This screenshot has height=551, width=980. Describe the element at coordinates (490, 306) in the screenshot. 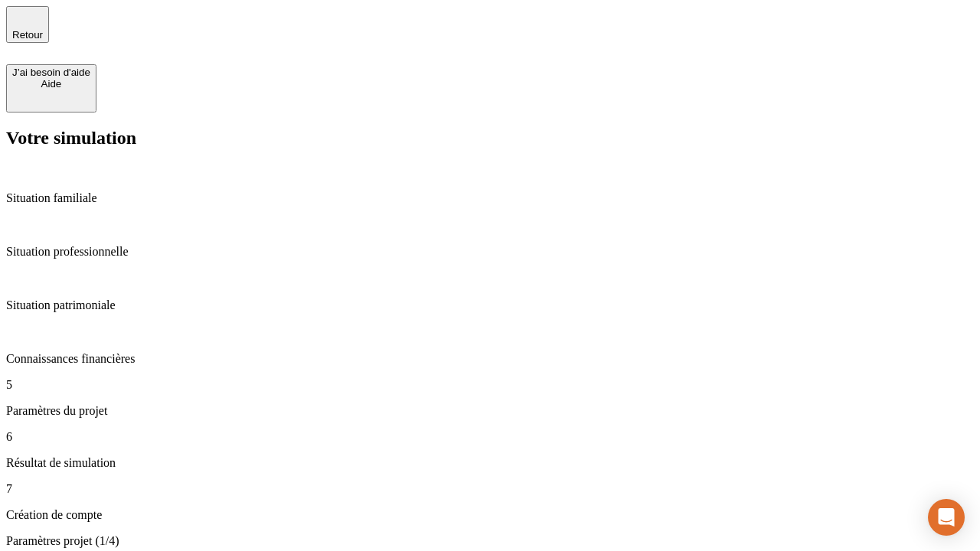

I see `p: Situation patrimoniale` at that location.